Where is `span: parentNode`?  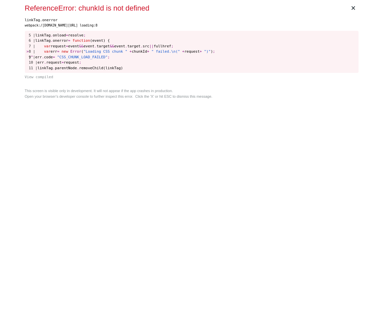
span: parentNode is located at coordinates (66, 68).